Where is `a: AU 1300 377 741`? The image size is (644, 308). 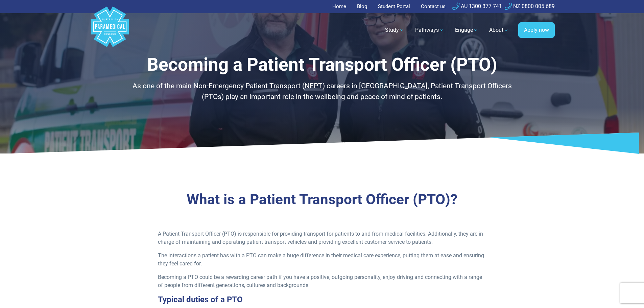 a: AU 1300 377 741 is located at coordinates (477, 6).